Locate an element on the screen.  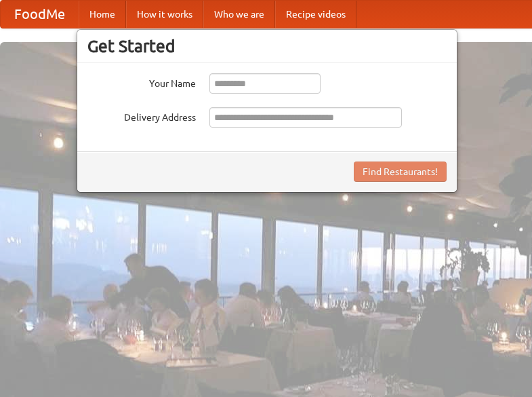
label: Your Name is located at coordinates (141, 81).